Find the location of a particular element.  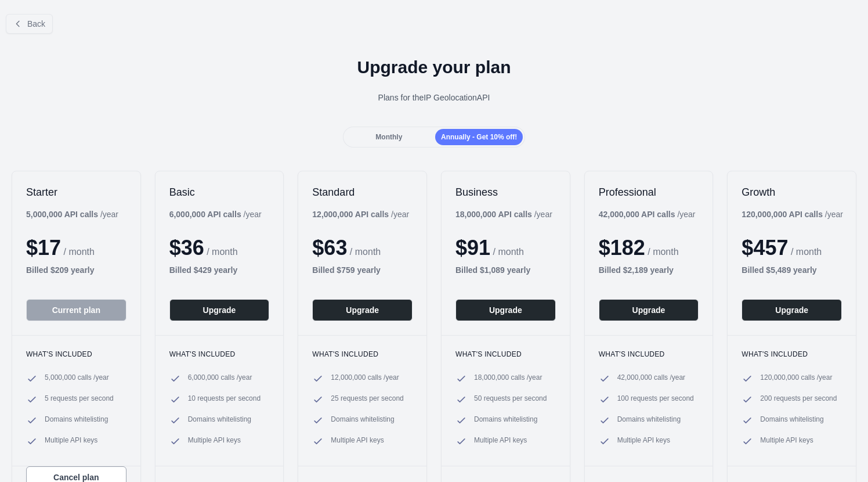

h2: Business is located at coordinates (505, 192).